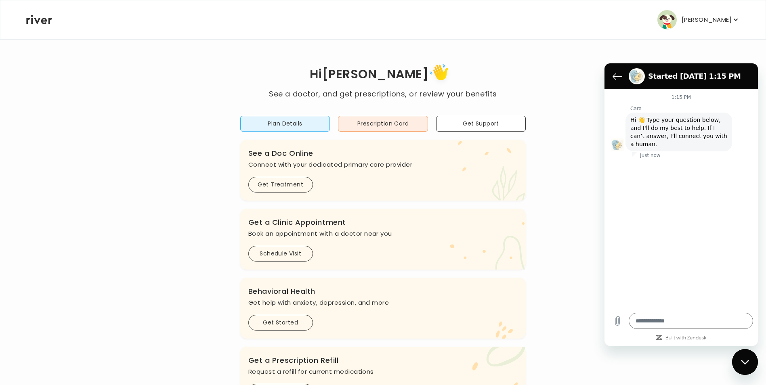 The image size is (766, 385). What do you see at coordinates (383, 124) in the screenshot?
I see `button: Prescription Card` at bounding box center [383, 124].